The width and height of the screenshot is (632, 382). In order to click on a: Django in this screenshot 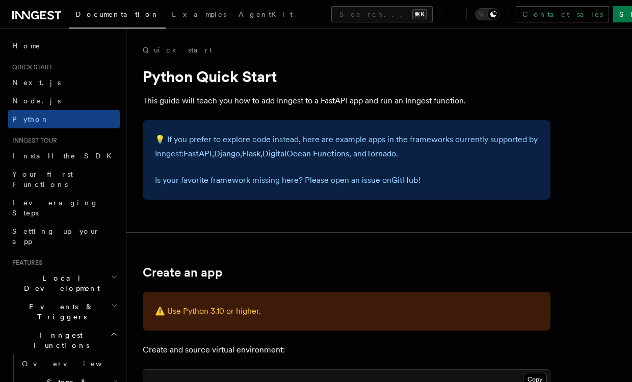, I will do `click(227, 153)`.